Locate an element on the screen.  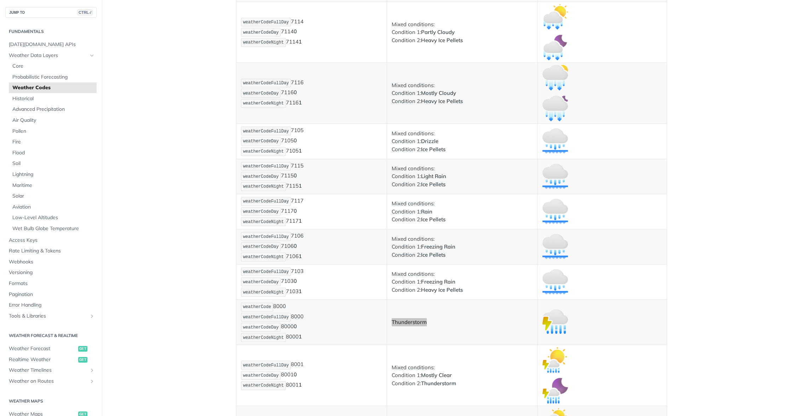
a: Probabilistic Forecasting is located at coordinates (53, 77).